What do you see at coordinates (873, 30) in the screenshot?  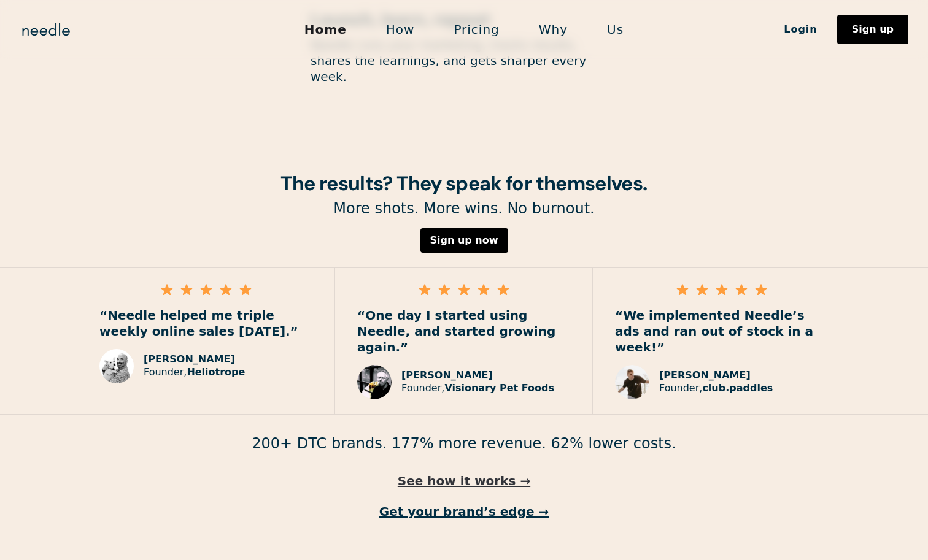 I see `div: Sign up` at bounding box center [873, 30].